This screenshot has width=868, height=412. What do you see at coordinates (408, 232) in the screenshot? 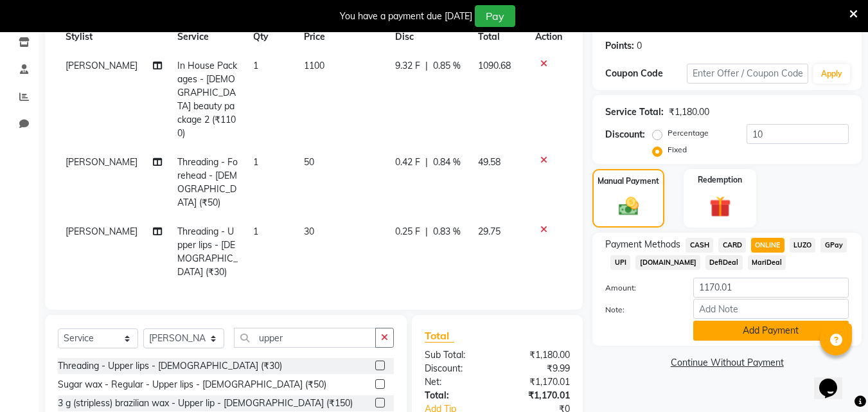
I see `span: 0.25 F` at bounding box center [408, 232].